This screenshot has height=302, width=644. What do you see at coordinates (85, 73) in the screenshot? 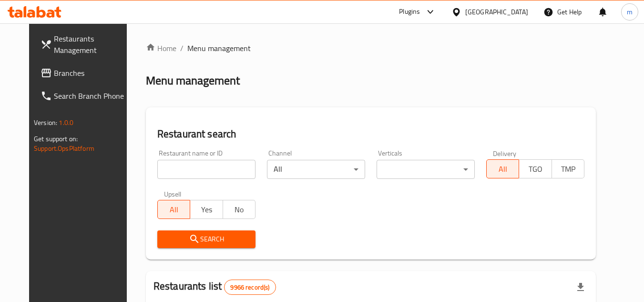
I see `a: Branches` at bounding box center [85, 73].